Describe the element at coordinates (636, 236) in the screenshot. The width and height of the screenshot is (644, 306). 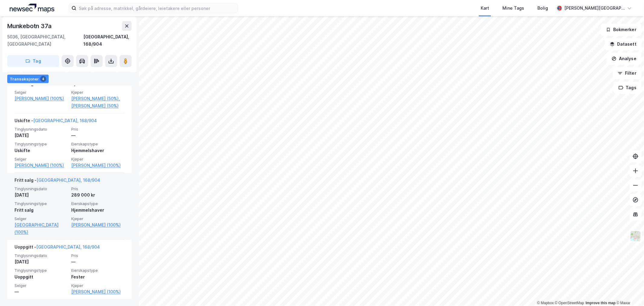
I see `img: Z` at that location.